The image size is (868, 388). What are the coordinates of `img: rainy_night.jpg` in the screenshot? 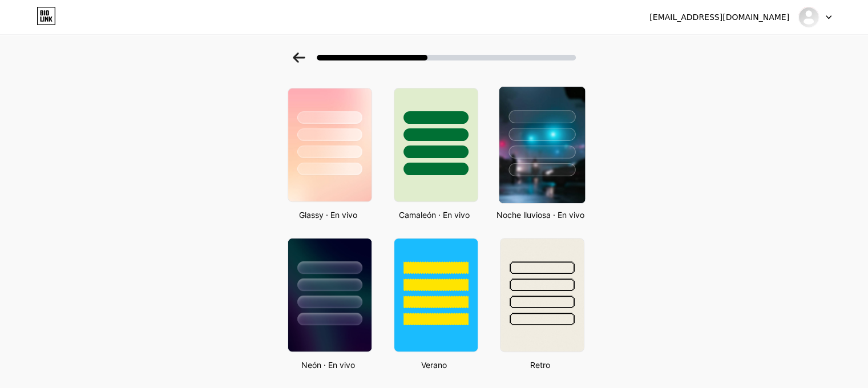 It's located at (541, 145).